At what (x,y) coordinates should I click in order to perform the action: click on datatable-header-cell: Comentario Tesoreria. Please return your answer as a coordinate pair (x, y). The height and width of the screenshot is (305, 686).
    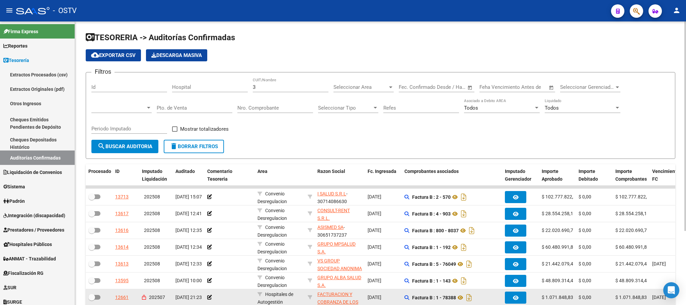
    Looking at the image, I should click on (230, 175).